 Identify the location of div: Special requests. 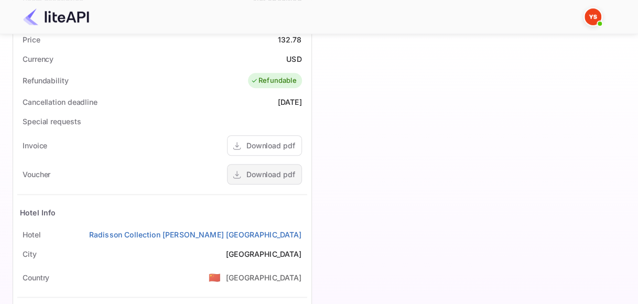
(51, 121).